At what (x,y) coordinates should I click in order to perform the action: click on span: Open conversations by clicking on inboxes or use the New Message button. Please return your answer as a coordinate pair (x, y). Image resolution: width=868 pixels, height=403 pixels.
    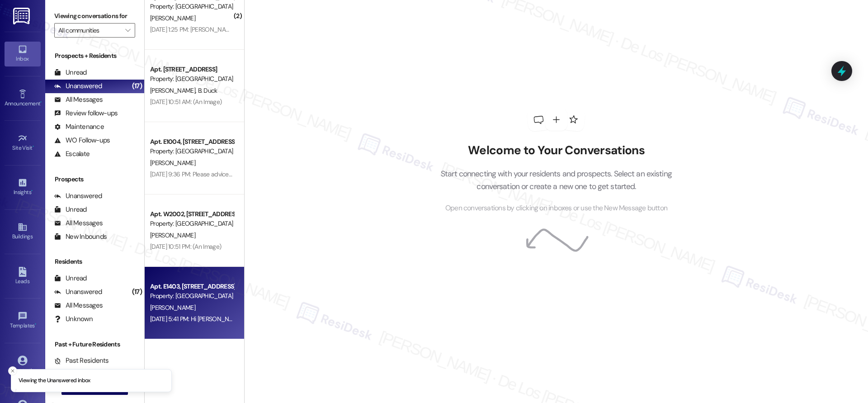
    Looking at the image, I should click on (556, 208).